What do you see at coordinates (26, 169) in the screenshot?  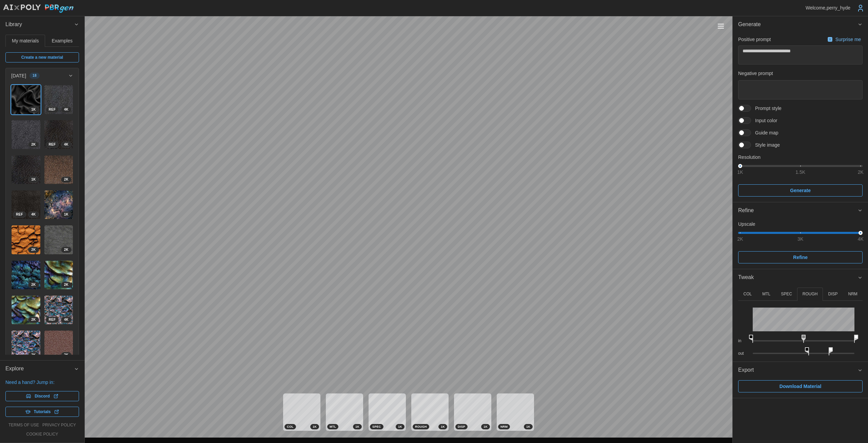 I see `a: JhoTjHs3DAMj150E89c71K` at bounding box center [26, 169].